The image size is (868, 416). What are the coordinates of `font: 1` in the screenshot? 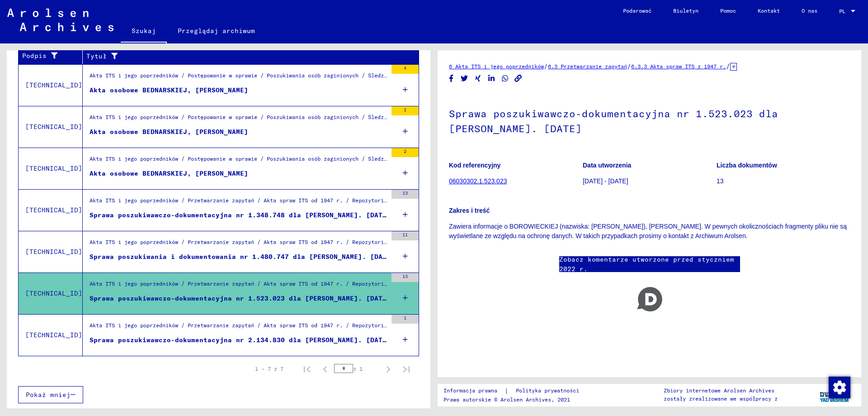 It's located at (405, 318).